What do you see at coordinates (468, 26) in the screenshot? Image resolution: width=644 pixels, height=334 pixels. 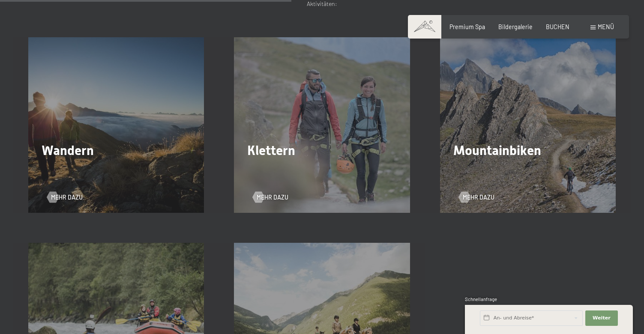 I see `span: Premium Spa` at bounding box center [468, 26].